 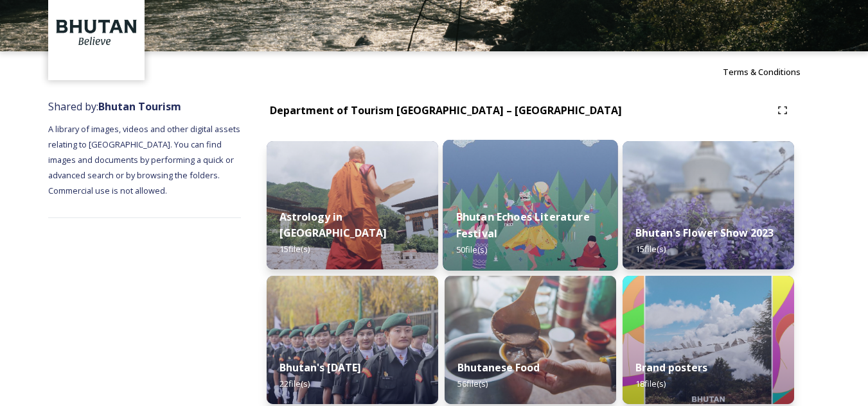 I want to click on strong: Brand posters, so click(x=671, y=368).